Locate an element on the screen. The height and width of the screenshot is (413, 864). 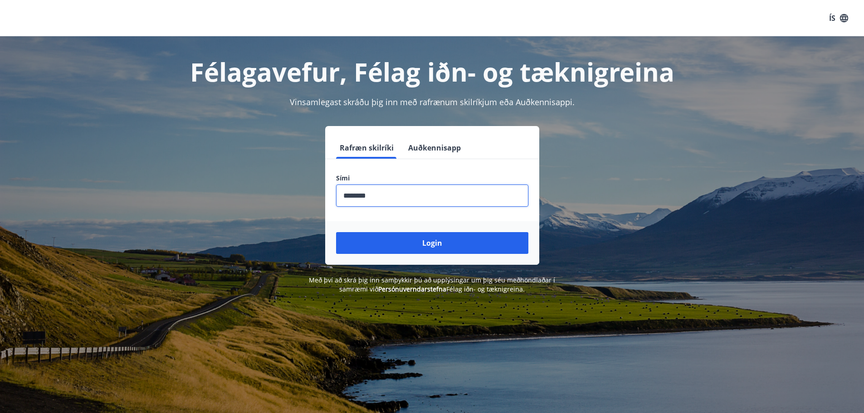
a: Persónuverndarstefna is located at coordinates (412, 289).